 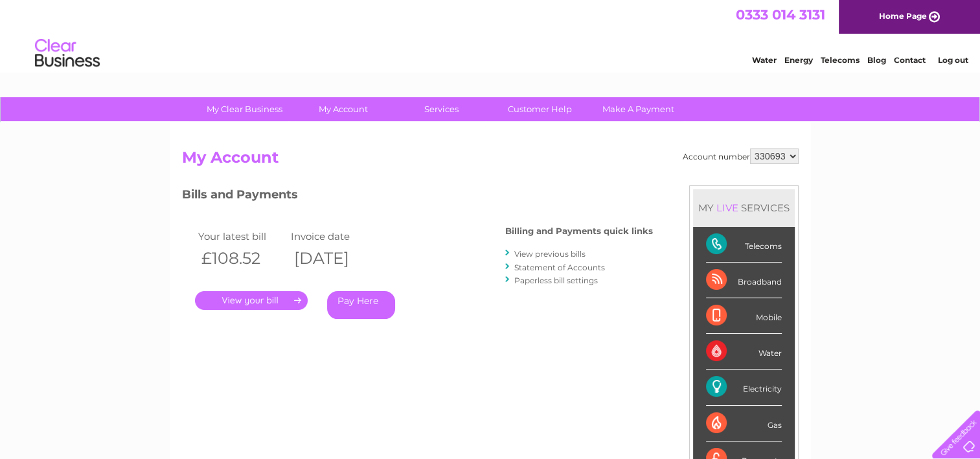 What do you see at coordinates (765, 59) in the screenshot?
I see `a: Water` at bounding box center [765, 59].